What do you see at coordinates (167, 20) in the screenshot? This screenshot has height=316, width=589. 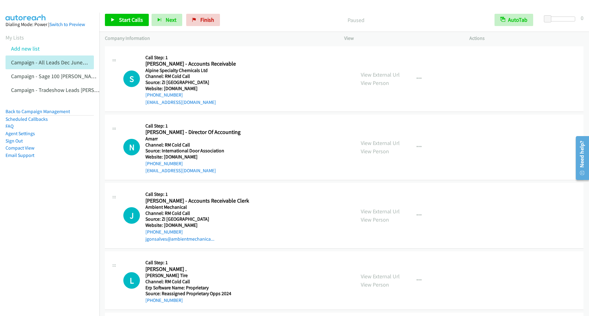 I see `button: Next` at bounding box center [167, 20].